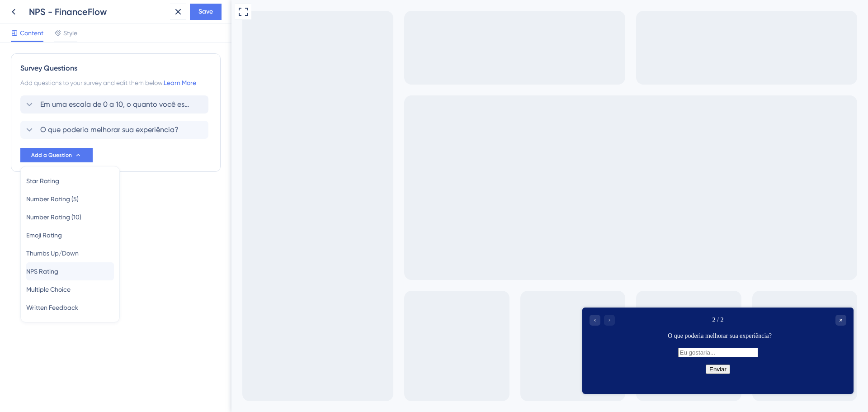 The height and width of the screenshot is (412, 868). I want to click on span: Emoji Rating, so click(44, 235).